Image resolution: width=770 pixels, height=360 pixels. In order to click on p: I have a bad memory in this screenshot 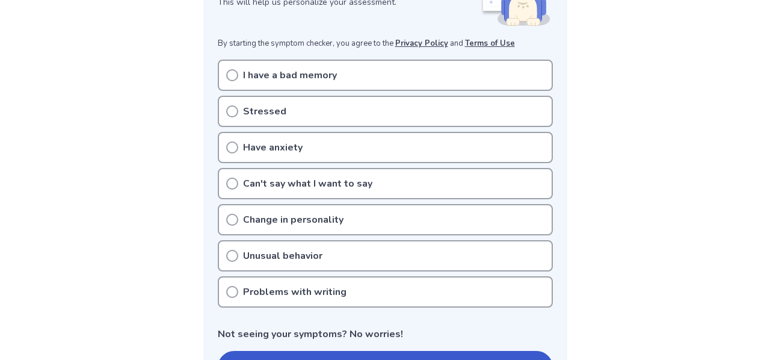, I will do `click(290, 75)`.